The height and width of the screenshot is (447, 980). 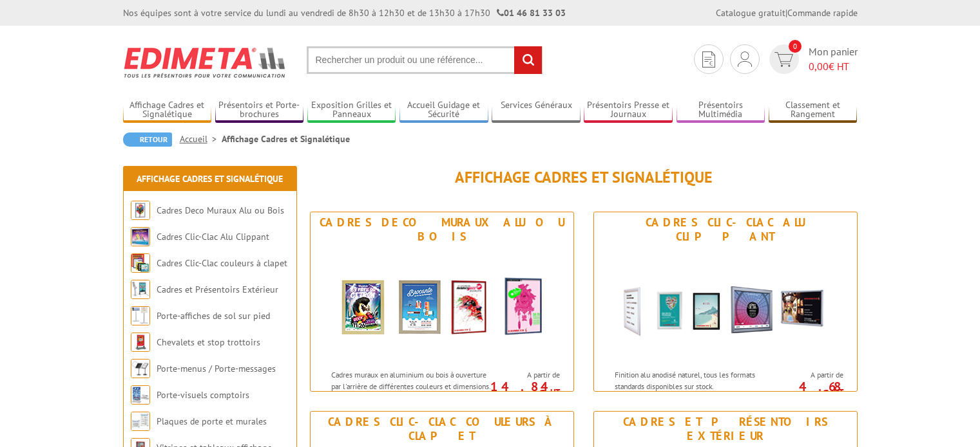 What do you see at coordinates (721, 110) in the screenshot?
I see `a: Présentoirs Multimédia` at bounding box center [721, 110].